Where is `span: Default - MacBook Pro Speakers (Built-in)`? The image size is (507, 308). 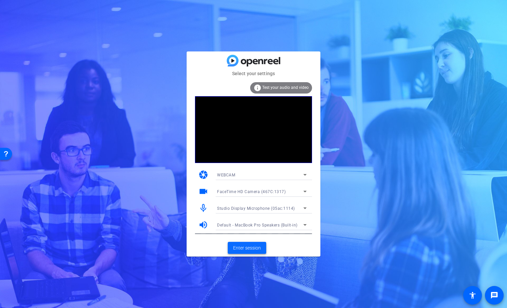 span: Default - MacBook Pro Speakers (Built-in) is located at coordinates (257, 225).